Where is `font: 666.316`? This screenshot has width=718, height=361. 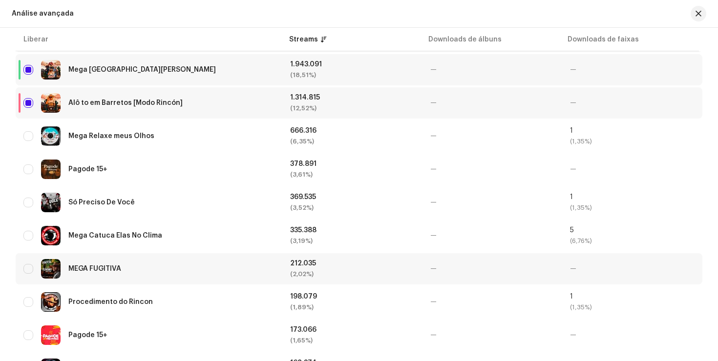
font: 666.316 is located at coordinates (303, 131).